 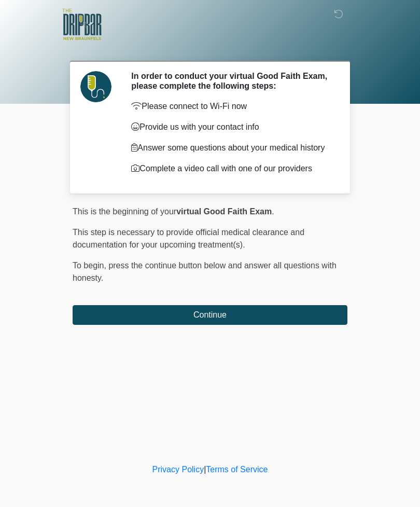 What do you see at coordinates (231, 148) in the screenshot?
I see `p: Answer some questions about your medical history` at bounding box center [231, 148].